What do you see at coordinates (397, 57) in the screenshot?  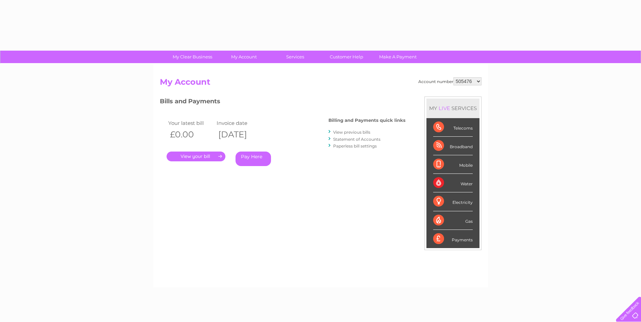 I see `a: Make A Payment` at bounding box center [397, 57].